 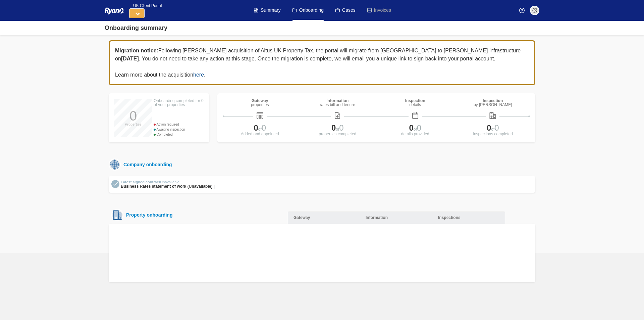 What do you see at coordinates (493, 134) in the screenshot?
I see `div: Inspections completed` at bounding box center [493, 134].